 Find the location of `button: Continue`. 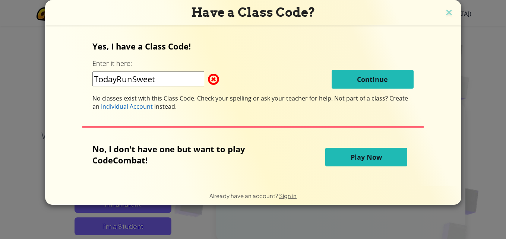

button: Continue is located at coordinates (373, 79).